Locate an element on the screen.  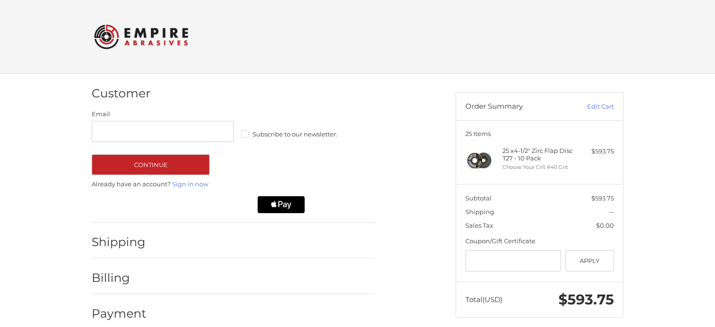
span: Sales Tax is located at coordinates (479, 225).